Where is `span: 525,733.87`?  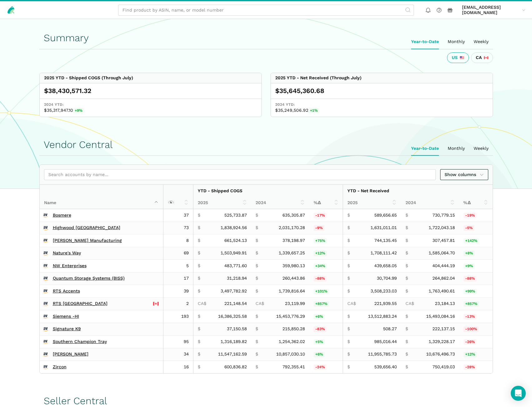 span: 525,733.87 is located at coordinates (236, 215).